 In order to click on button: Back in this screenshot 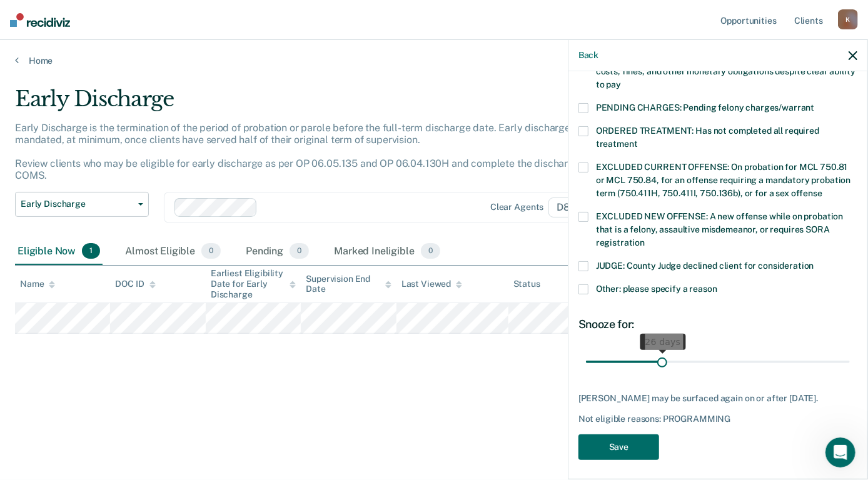, I will do `click(588, 55)`.